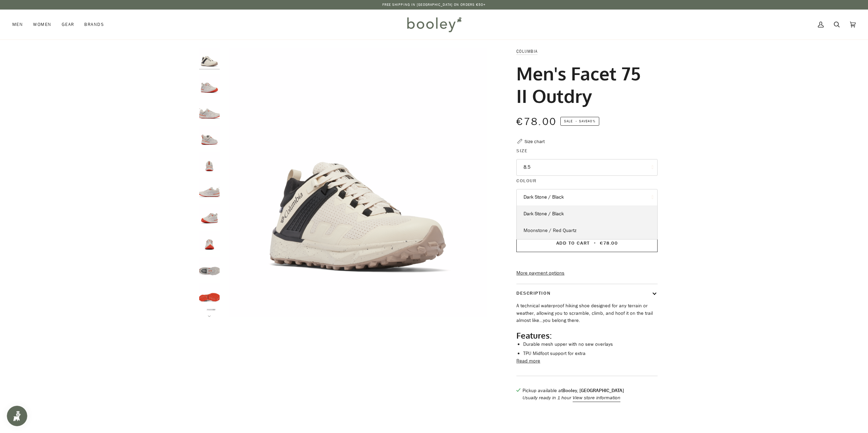  I want to click on a: Moonstone / Red Quartz, so click(587, 231).